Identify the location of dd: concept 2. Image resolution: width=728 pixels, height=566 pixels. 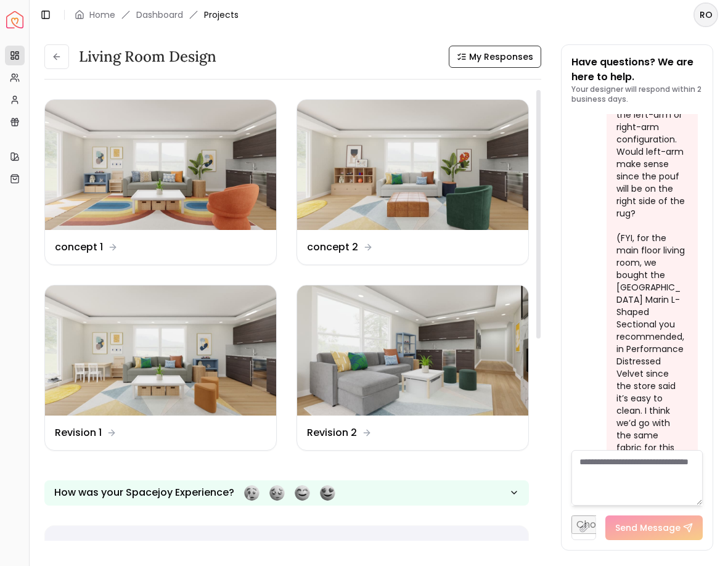
(332, 247).